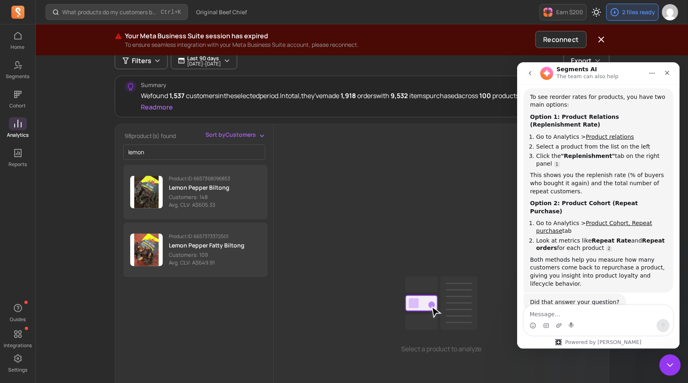 The width and height of the screenshot is (688, 383). Describe the element at coordinates (581, 61) in the screenshot. I see `span: Export` at that location.